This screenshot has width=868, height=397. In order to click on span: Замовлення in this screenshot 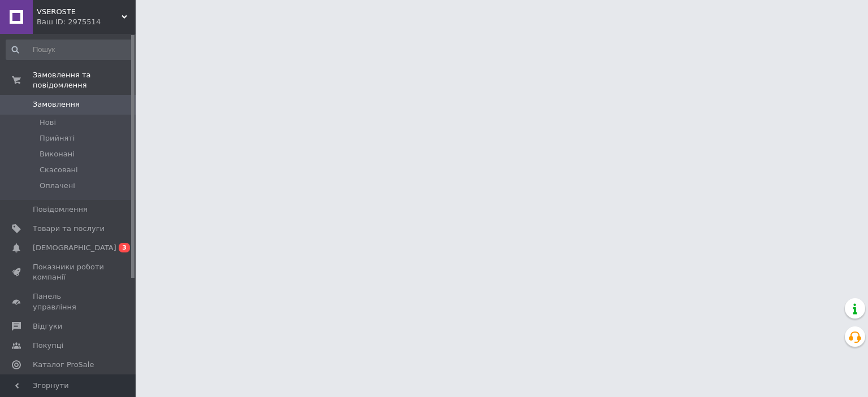, I will do `click(56, 104)`.